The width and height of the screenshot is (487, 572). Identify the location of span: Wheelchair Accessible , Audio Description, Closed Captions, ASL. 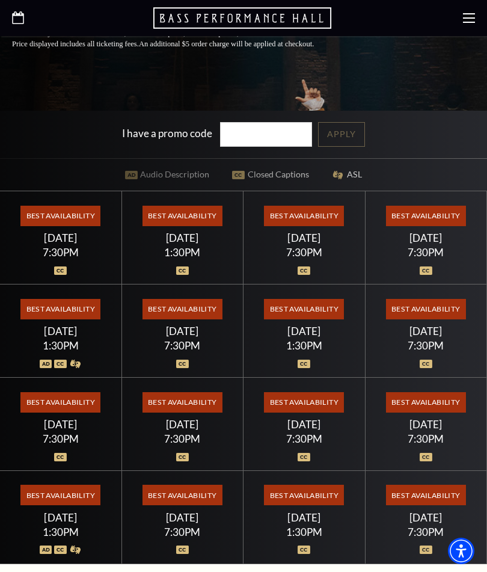
(154, 33).